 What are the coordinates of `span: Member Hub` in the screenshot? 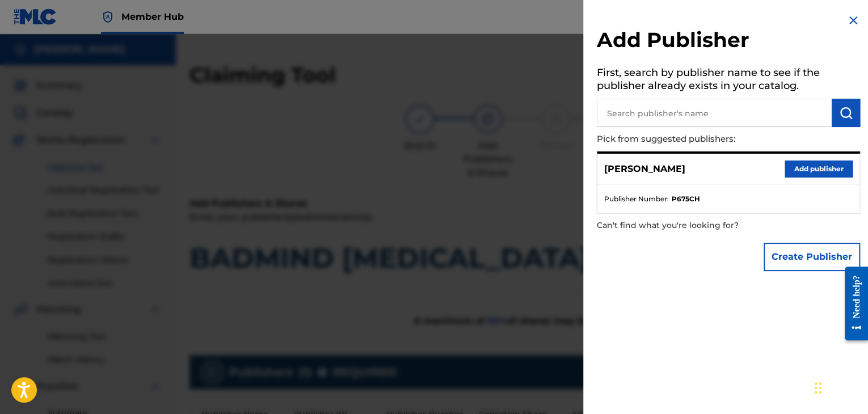 It's located at (152, 16).